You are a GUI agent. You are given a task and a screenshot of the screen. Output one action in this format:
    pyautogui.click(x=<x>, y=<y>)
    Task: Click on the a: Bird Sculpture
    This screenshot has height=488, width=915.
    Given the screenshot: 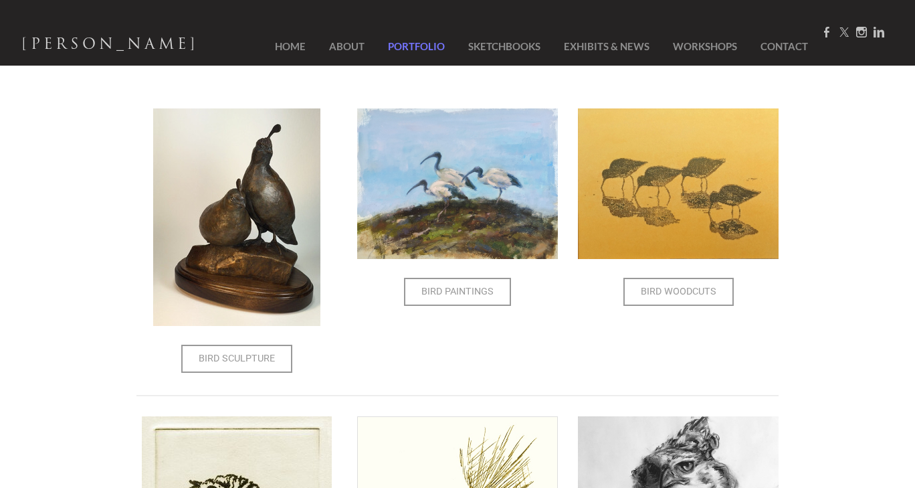 What is the action you would take?
    pyautogui.click(x=237, y=358)
    